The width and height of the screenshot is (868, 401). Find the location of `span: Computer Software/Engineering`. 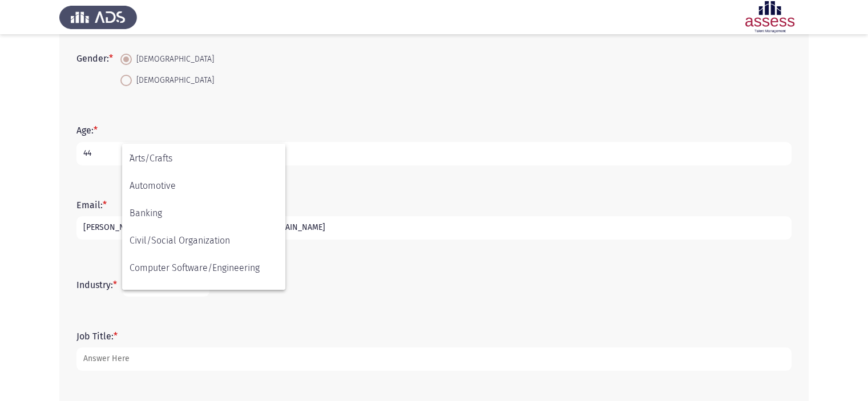

span: Computer Software/Engineering is located at coordinates (204, 268).